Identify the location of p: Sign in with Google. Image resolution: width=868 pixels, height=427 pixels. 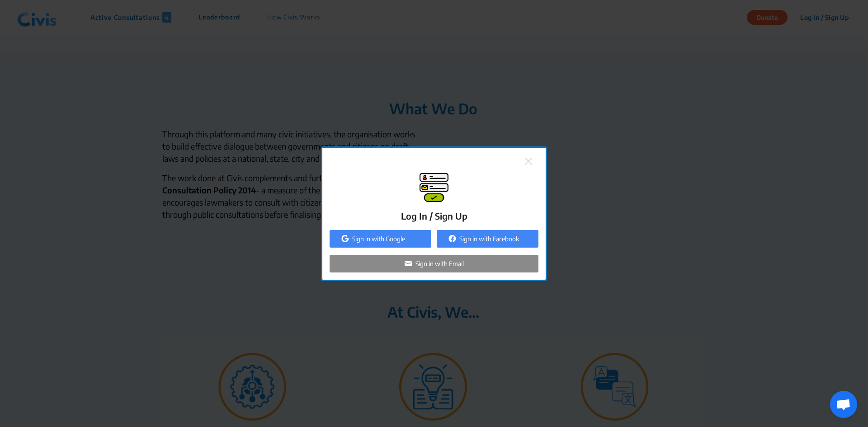
(378, 238).